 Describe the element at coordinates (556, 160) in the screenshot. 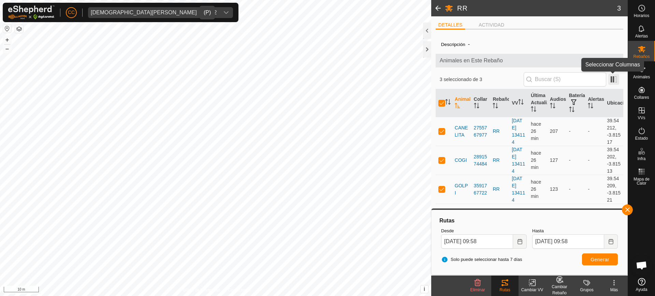

I see `td: 127` at that location.